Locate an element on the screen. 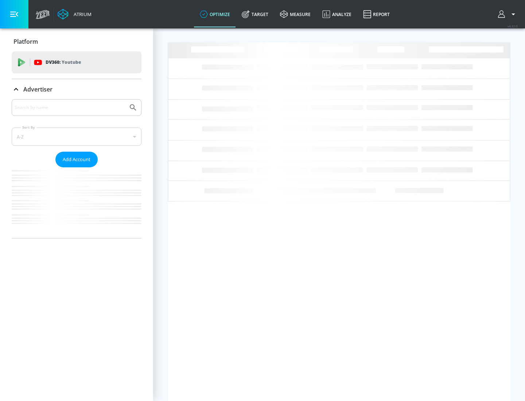  label: Sort By is located at coordinates (28, 127).